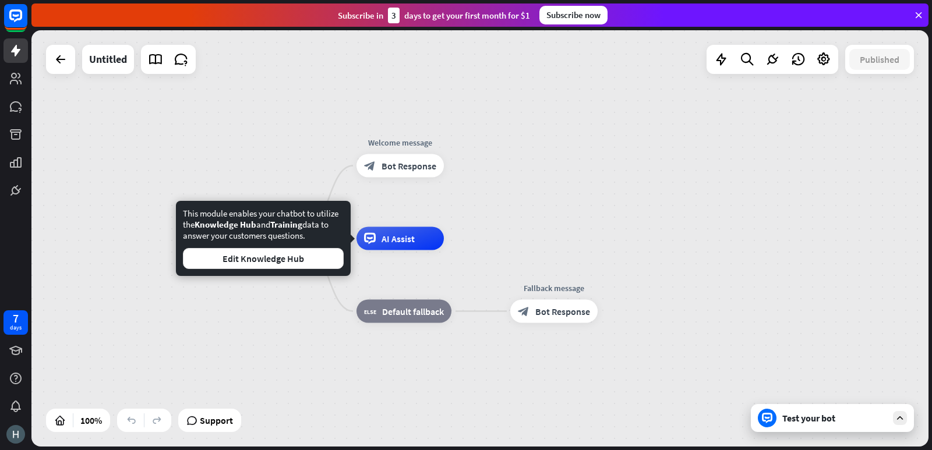  I want to click on button: Open LiveChat chat widget, so click(27, 22).